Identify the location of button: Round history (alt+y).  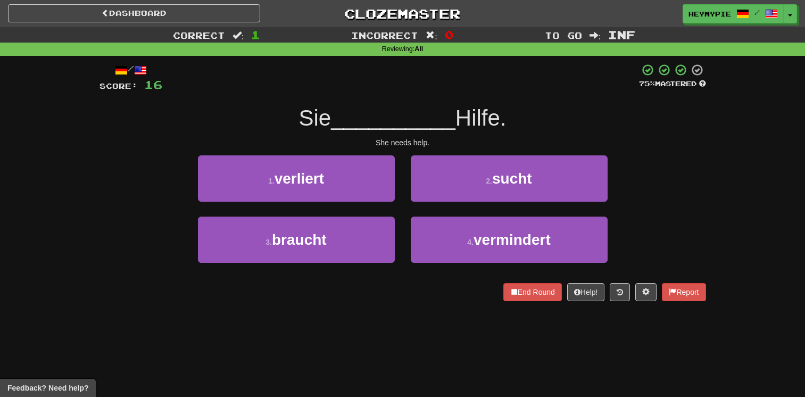
(620, 292).